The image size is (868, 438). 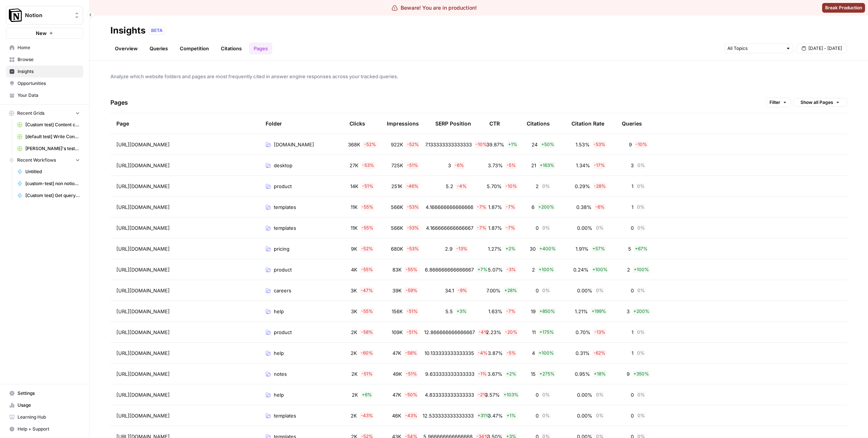 What do you see at coordinates (450, 333) in the screenshot?
I see `span: 12.866666666666667` at bounding box center [450, 333].